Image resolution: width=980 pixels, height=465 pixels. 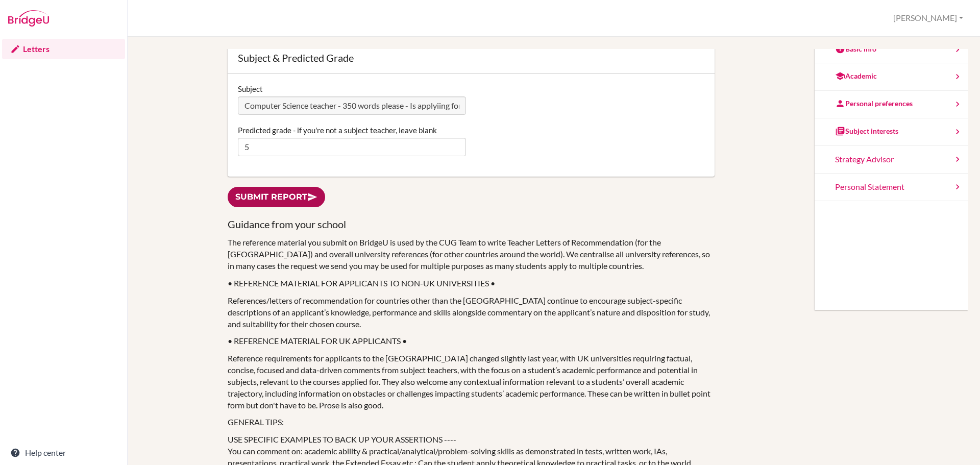 What do you see at coordinates (63, 49) in the screenshot?
I see `a: Letters` at bounding box center [63, 49].